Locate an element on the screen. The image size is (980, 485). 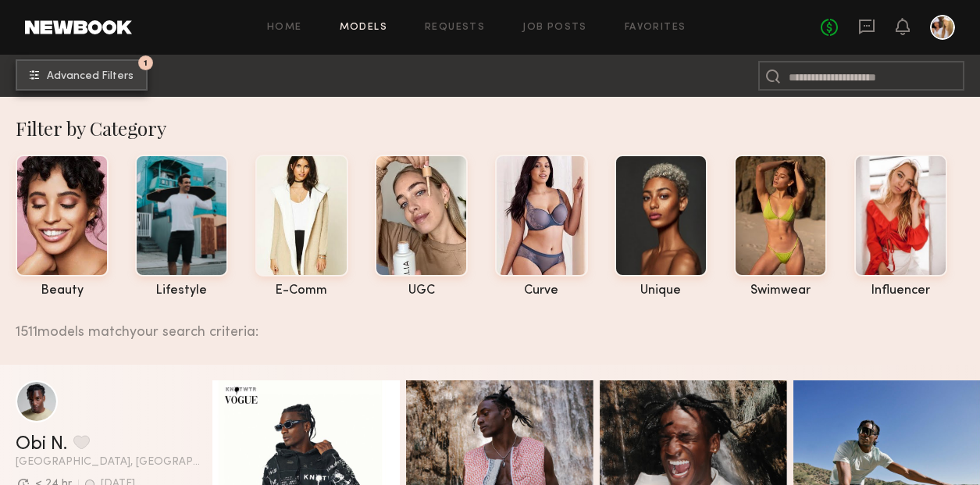
button: 1Advanced Filters is located at coordinates (81, 75).